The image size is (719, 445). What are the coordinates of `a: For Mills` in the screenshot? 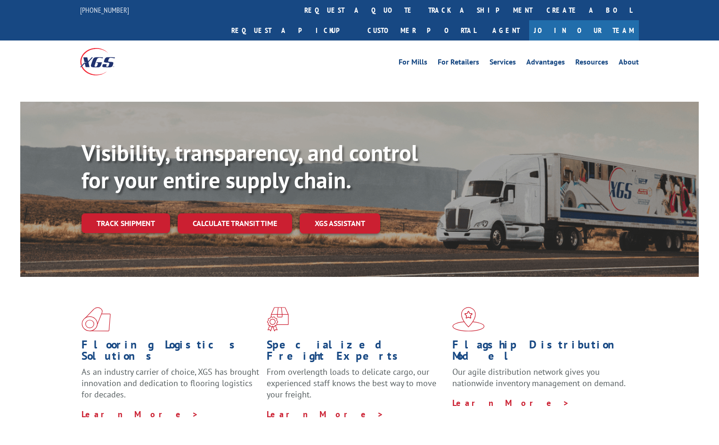 It's located at (413, 64).